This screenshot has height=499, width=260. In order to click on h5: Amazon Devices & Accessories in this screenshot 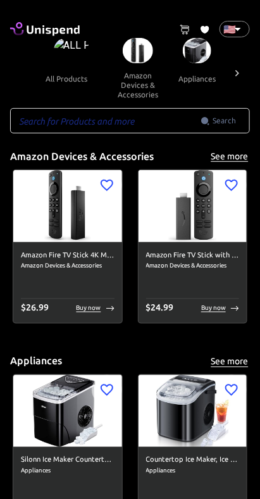, I will do `click(82, 156)`.